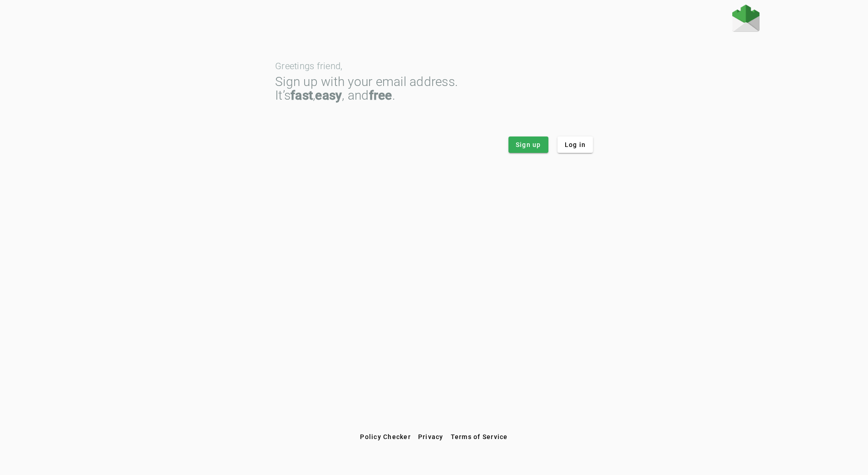  Describe the element at coordinates (480, 436) in the screenshot. I see `span: Terms of Service` at that location.